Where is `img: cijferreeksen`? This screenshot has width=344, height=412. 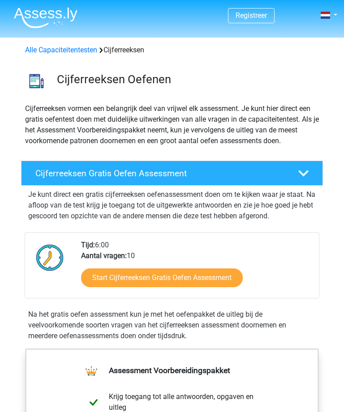 img: cijferreeksen is located at coordinates (36, 81).